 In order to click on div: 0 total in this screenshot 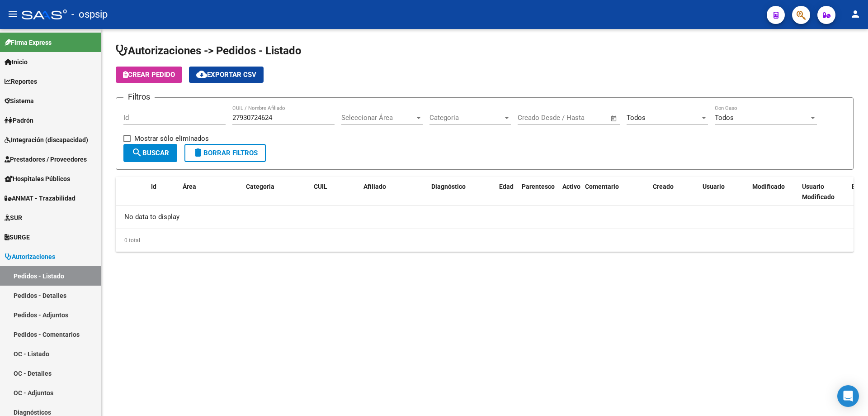, I will do `click(485, 240)`.